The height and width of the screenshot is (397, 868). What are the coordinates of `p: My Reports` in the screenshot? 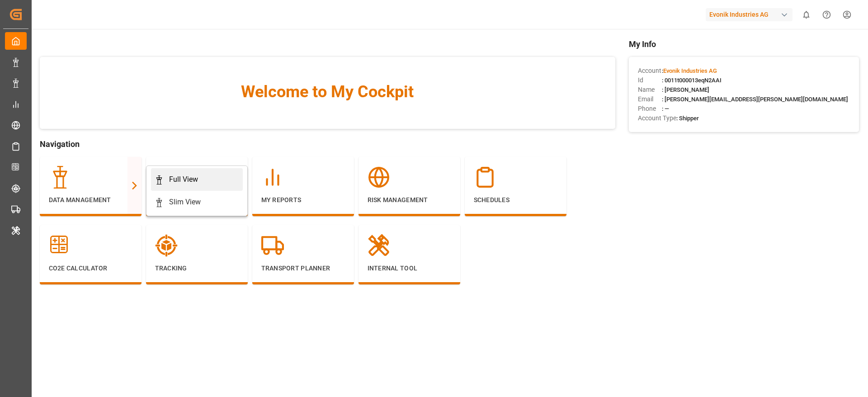 It's located at (303, 200).